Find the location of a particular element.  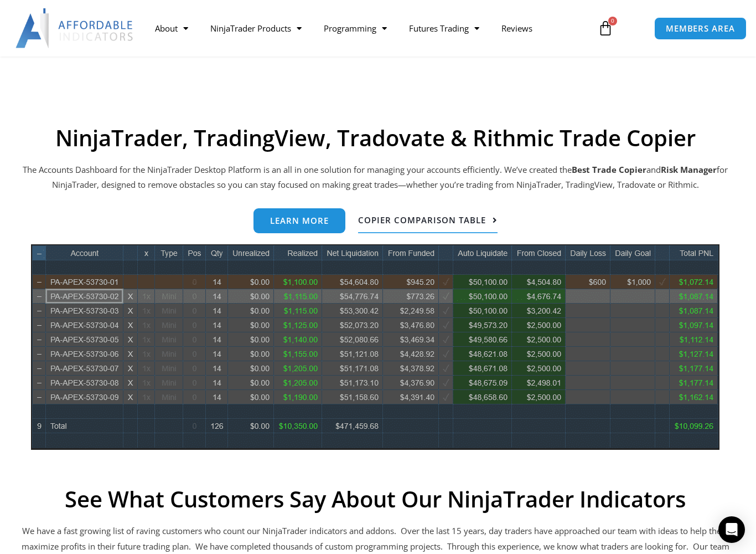

a: 0 is located at coordinates (606, 28).